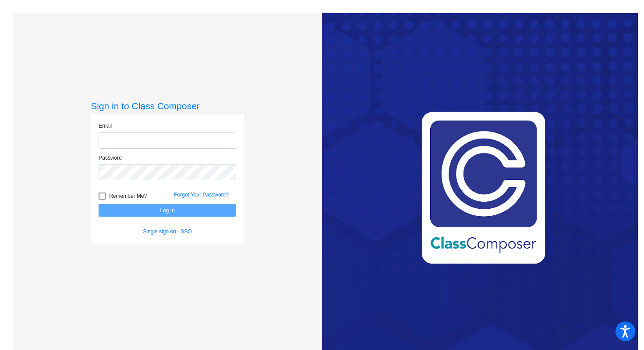  What do you see at coordinates (167, 210) in the screenshot?
I see `button: Log In` at bounding box center [167, 210].